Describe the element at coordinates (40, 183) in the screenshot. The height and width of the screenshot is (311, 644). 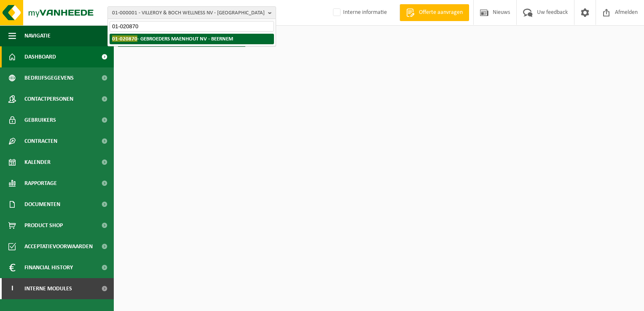
I see `span: Rapportage` at that location.